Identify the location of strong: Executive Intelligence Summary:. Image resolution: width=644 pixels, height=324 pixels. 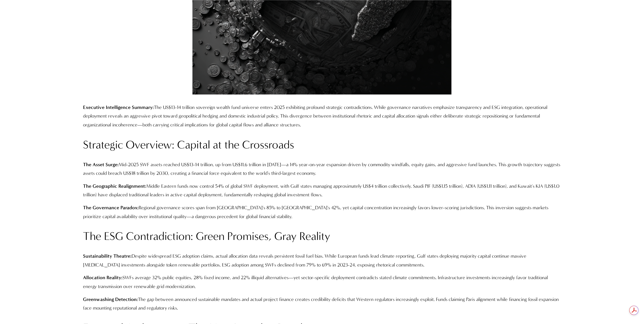
(118, 107).